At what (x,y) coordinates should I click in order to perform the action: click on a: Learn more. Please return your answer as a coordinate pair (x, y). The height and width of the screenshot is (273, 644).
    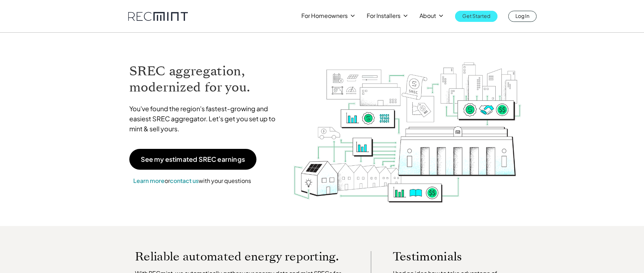
    Looking at the image, I should click on (149, 180).